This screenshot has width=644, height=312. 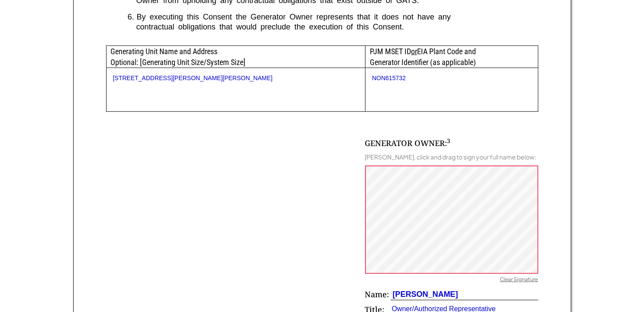 I want to click on div: 6., so click(x=131, y=17).